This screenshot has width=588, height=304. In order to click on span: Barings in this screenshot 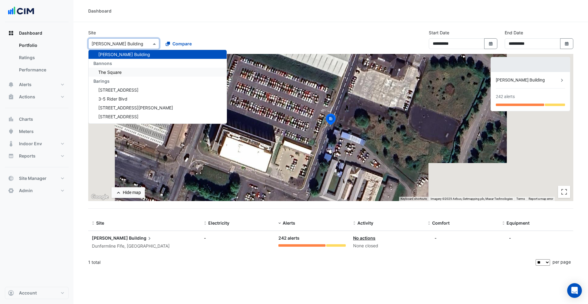, I will do `click(101, 81)`.